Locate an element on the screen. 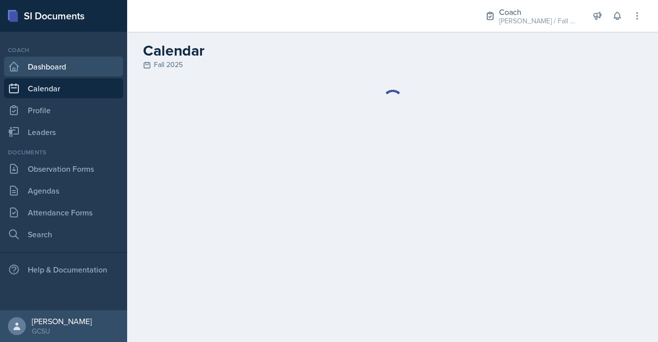 The image size is (658, 342). a: Profile is located at coordinates (64, 110).